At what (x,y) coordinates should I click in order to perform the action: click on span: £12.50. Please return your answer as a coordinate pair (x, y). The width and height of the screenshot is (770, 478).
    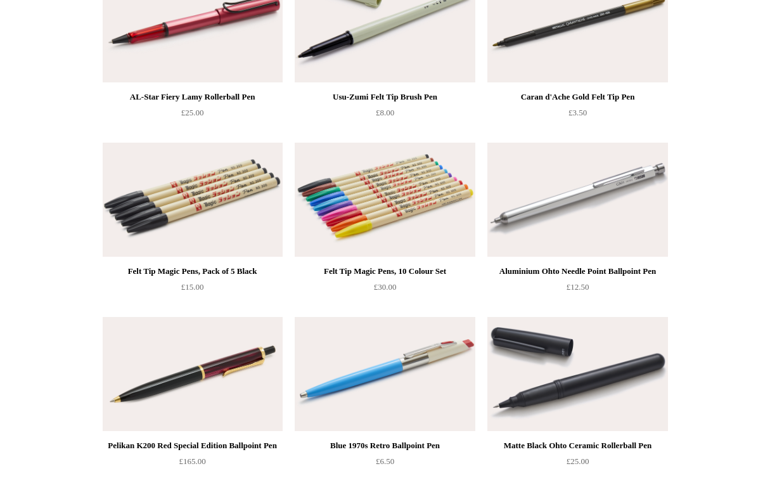
    Looking at the image, I should click on (578, 286).